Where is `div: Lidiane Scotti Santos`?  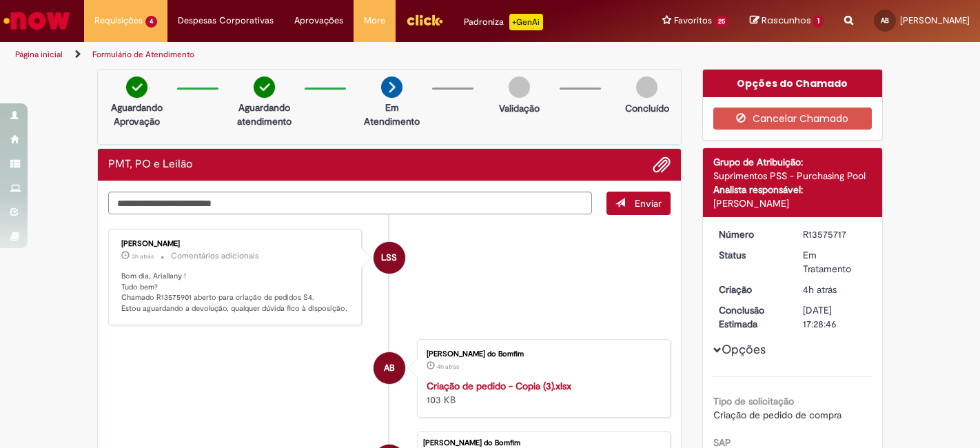 div: Lidiane Scotti Santos is located at coordinates (389, 258).